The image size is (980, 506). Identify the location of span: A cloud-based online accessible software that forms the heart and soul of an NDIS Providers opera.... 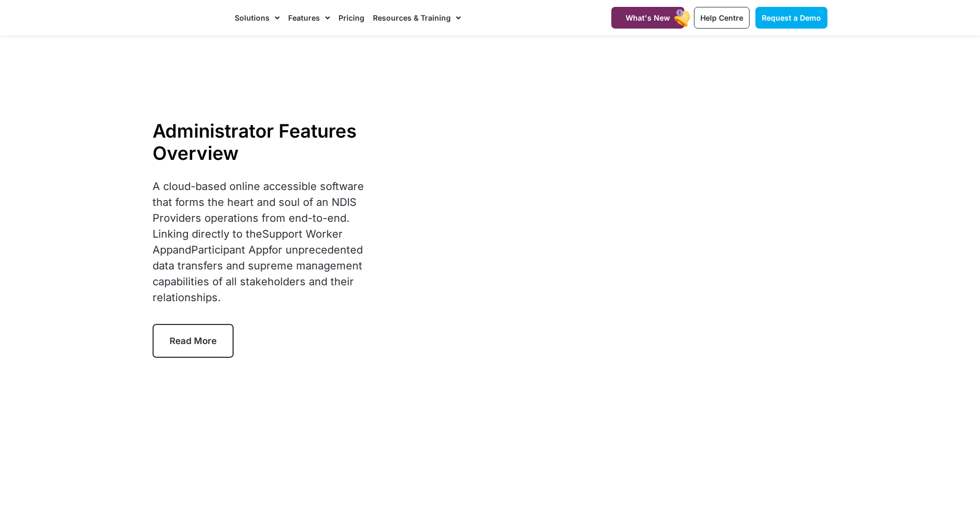
(258, 242).